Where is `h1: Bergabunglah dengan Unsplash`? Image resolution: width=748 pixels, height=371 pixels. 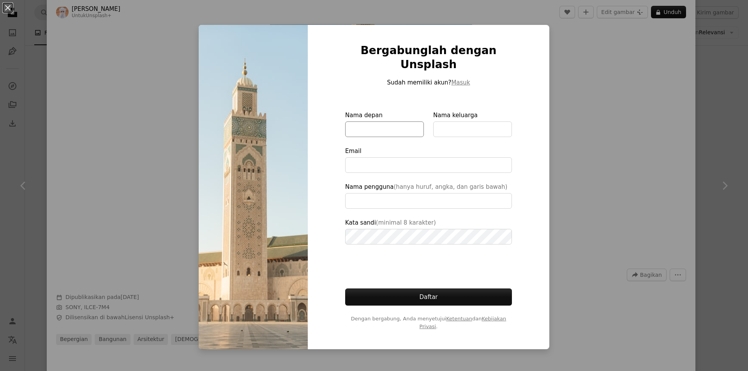
h1: Bergabunglah dengan Unsplash is located at coordinates (428, 58).